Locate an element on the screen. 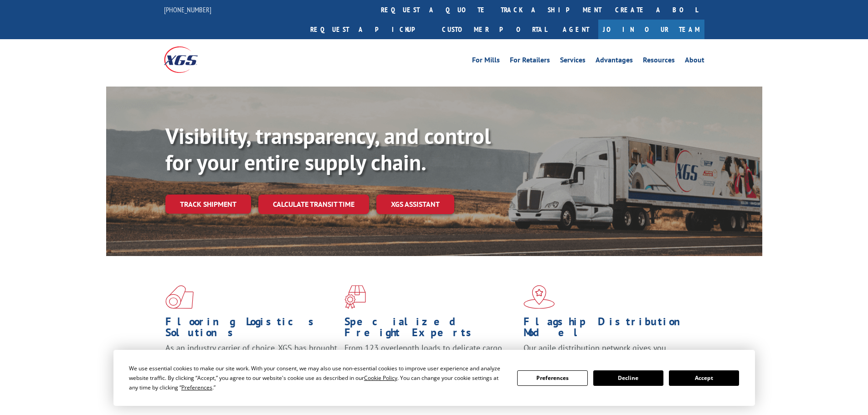 This screenshot has width=868, height=415. button: Accept is located at coordinates (704, 378).